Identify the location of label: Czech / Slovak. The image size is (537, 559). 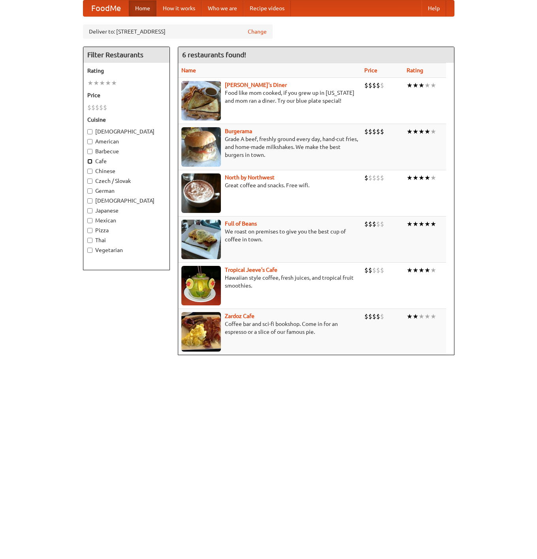
(126, 181).